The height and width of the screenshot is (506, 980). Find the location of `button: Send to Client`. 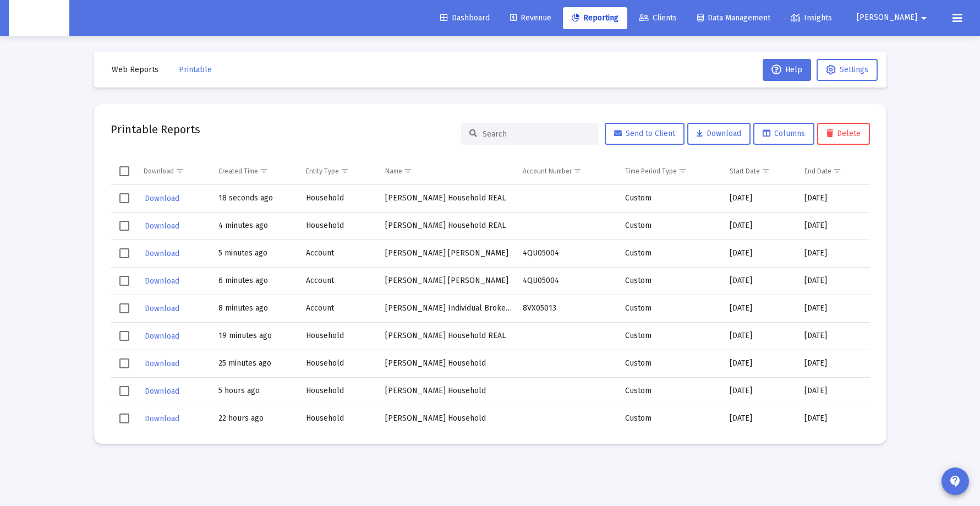

button: Send to Client is located at coordinates (645, 134).